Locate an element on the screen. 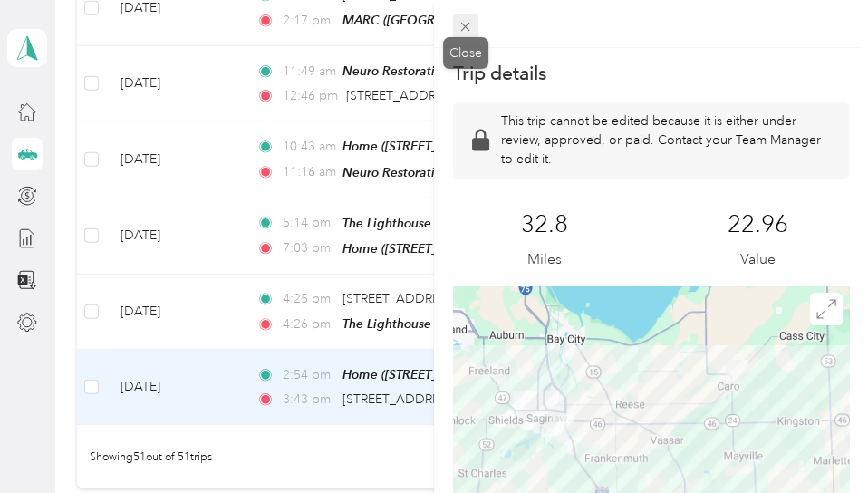 Image resolution: width=868 pixels, height=493 pixels. div: Close is located at coordinates (466, 53).